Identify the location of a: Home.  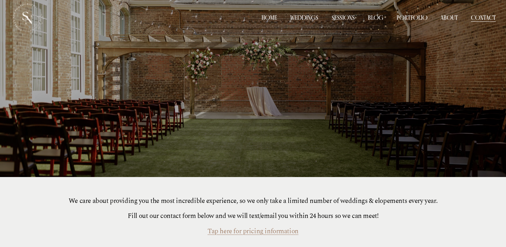
(269, 18).